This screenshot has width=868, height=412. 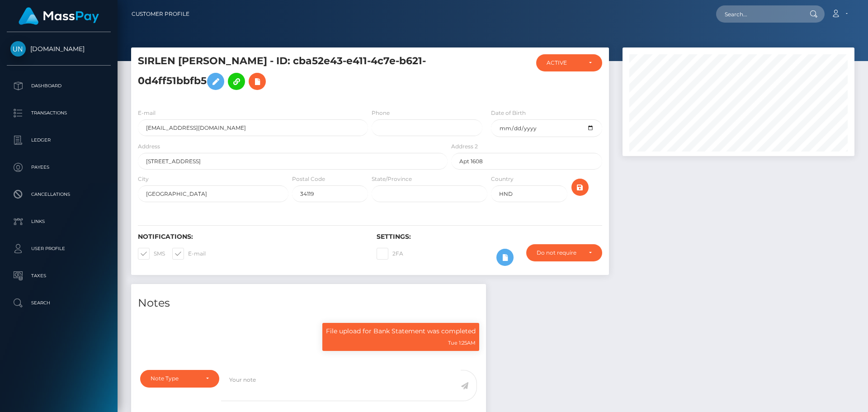 I want to click on a: Search, so click(x=59, y=303).